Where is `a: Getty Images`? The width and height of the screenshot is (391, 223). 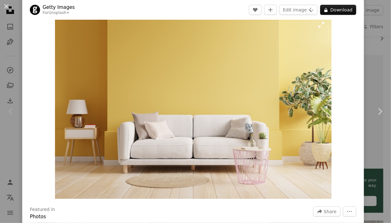
a: Getty Images is located at coordinates (59, 7).